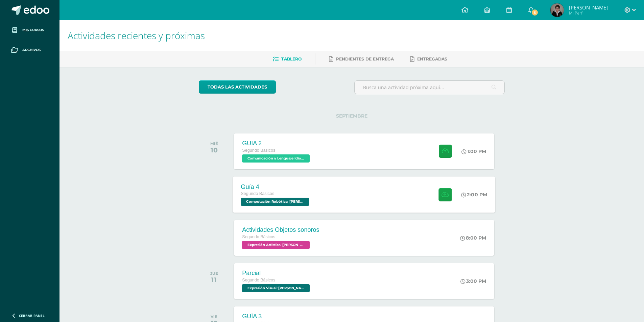 The height and width of the screenshot is (322, 644). Describe the element at coordinates (432, 59) in the screenshot. I see `span: Entregadas` at that location.